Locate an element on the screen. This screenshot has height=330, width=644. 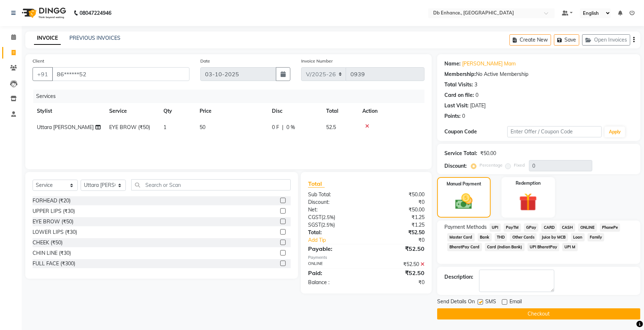
span: Card (Indian Bank) is located at coordinates (505, 247).